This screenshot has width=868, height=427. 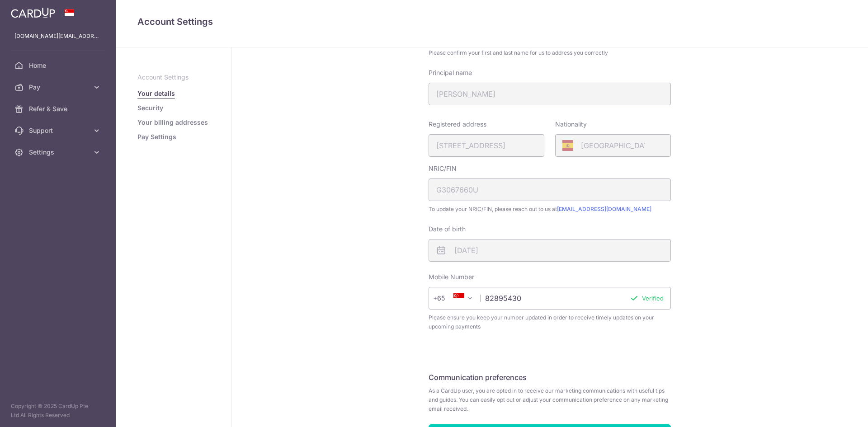 I want to click on span: Settings, so click(x=59, y=152).